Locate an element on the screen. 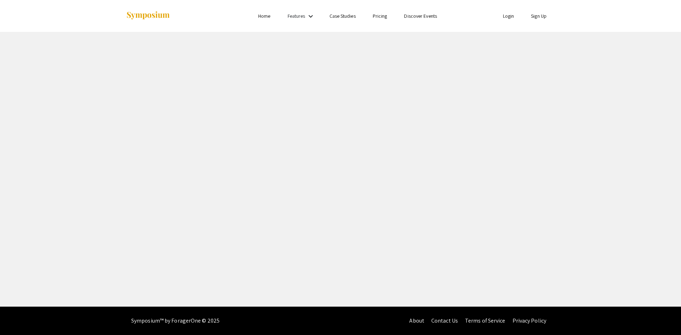 The image size is (681, 335). div: Symposium™ by ForagerOne © 2025 is located at coordinates (175, 321).